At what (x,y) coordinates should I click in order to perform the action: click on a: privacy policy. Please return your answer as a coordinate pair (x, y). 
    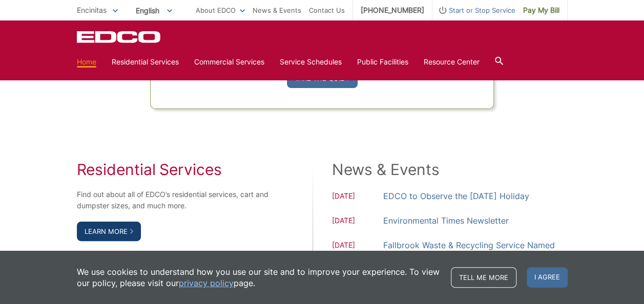
    Looking at the image, I should click on (206, 283).